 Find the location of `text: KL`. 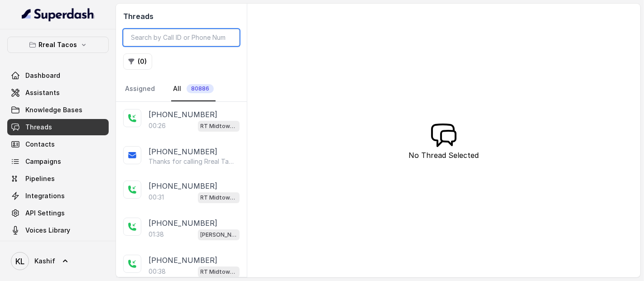

text: KL is located at coordinates (20, 261).